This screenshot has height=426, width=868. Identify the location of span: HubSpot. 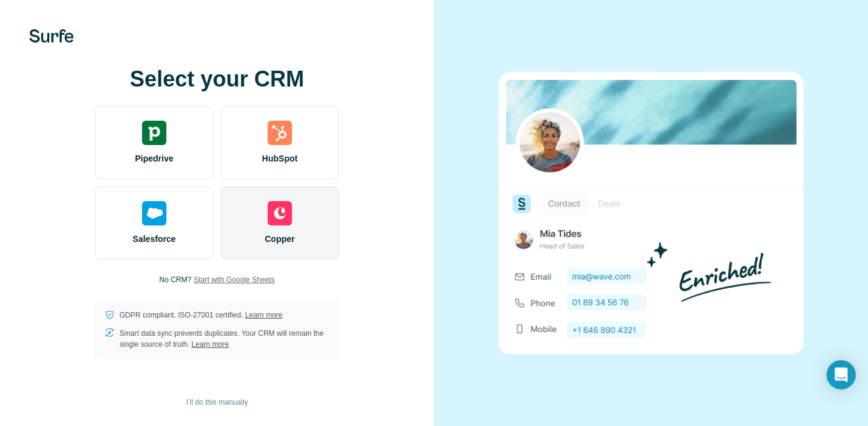
(280, 158).